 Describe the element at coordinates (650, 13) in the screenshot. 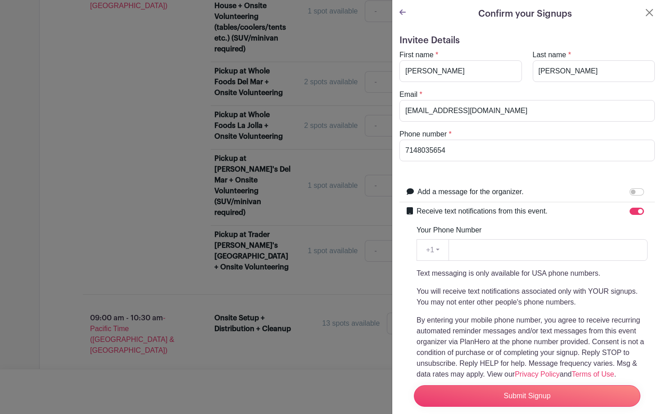

I see `button: Close` at that location.